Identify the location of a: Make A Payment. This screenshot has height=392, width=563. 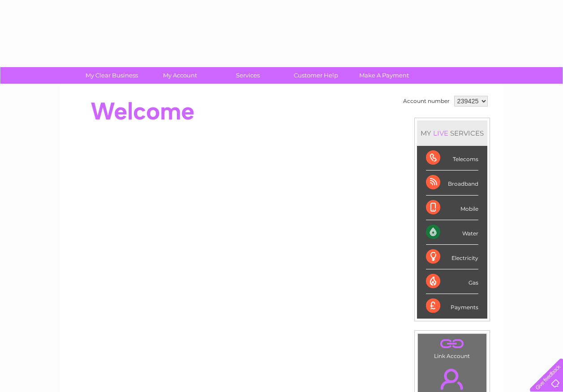
(383, 75).